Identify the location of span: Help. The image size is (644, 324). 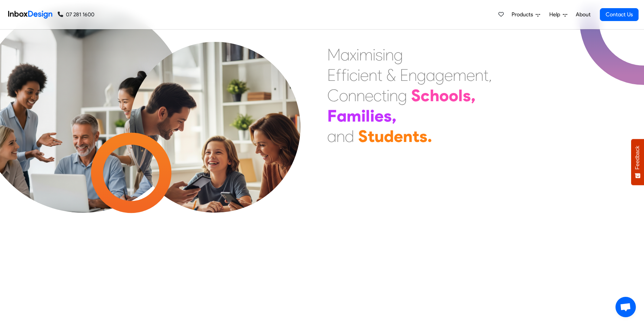
(556, 15).